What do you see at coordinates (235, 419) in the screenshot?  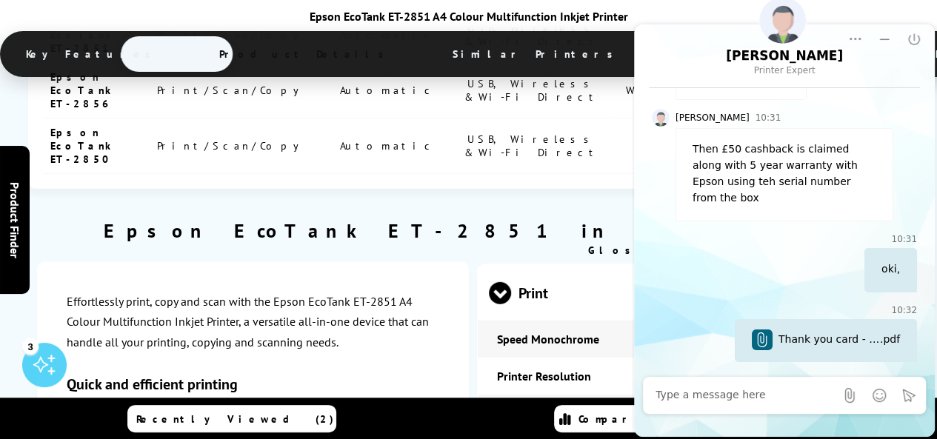 I see `span: Recently Viewed (2)` at bounding box center [235, 419].